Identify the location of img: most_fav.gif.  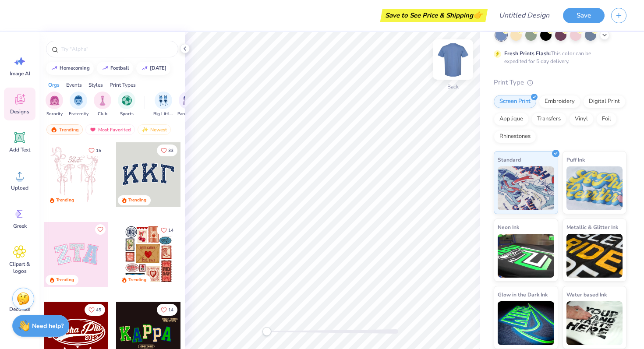
(93, 130).